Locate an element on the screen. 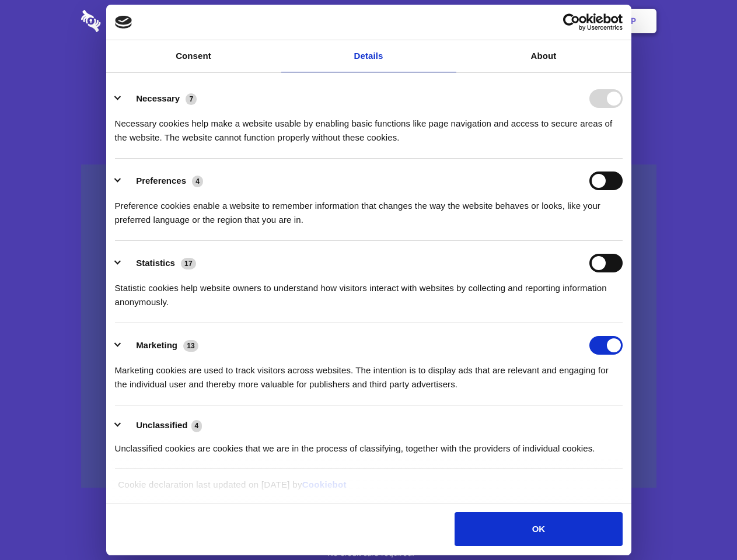  h4: Auto-redaction of sensitive data, encrypted data sharing and self-destructing private chats. Shar... is located at coordinates (369, 126).